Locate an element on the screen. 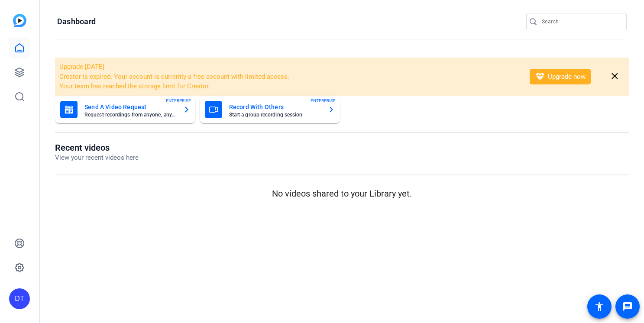 This screenshot has width=644, height=323. mat-icon: close is located at coordinates (615, 76).